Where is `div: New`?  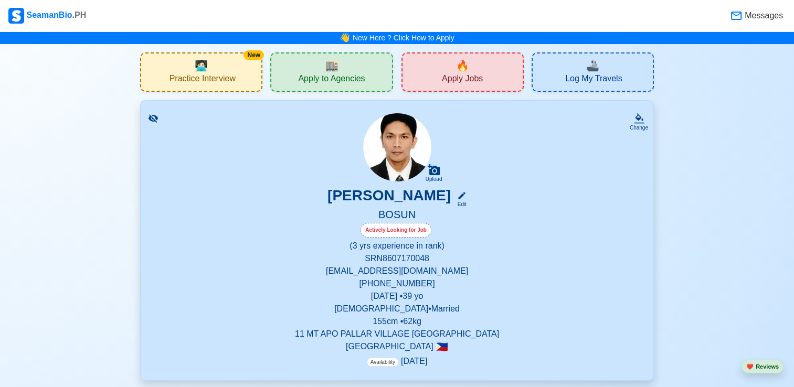 div: New is located at coordinates (253, 55).